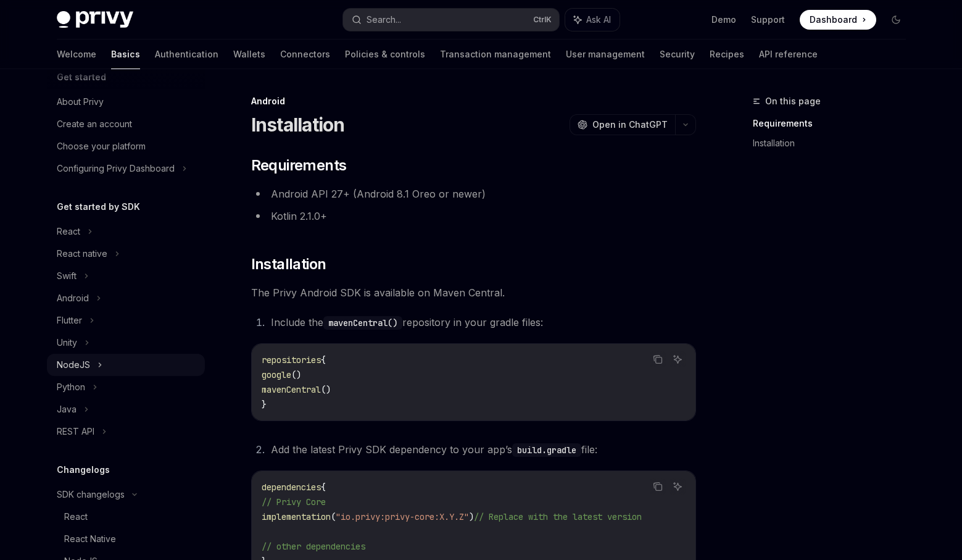  Describe the element at coordinates (314, 546) in the screenshot. I see `span: // other dependencies` at that location.